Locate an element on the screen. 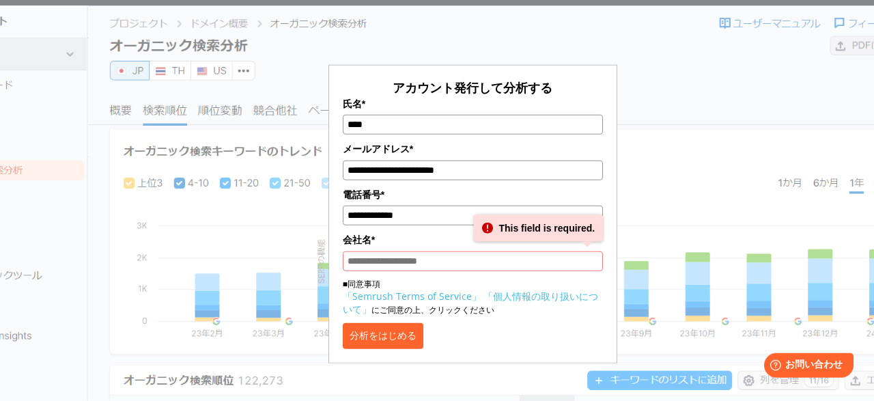 This screenshot has height=401, width=874. label: 電話番号* is located at coordinates (473, 195).